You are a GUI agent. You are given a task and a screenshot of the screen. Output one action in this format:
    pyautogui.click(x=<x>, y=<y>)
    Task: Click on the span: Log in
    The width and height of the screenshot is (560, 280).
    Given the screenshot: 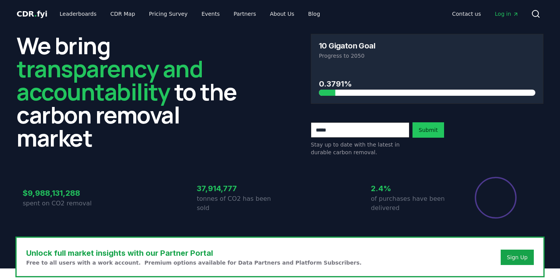 What is the action you would take?
    pyautogui.click(x=507, y=14)
    